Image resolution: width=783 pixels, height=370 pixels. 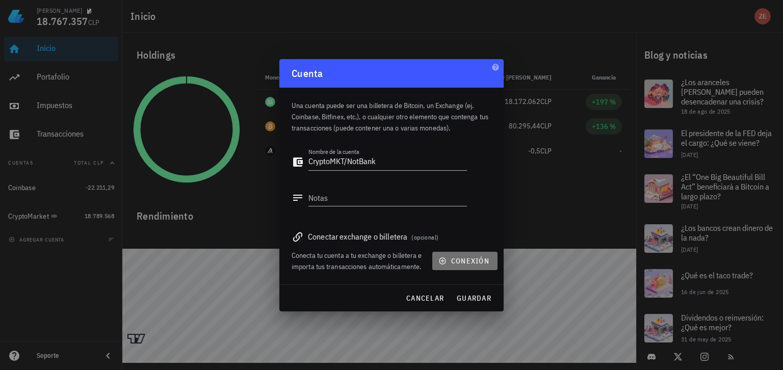 What do you see at coordinates (334, 151) in the screenshot?
I see `label: Nombre de la cuenta` at bounding box center [334, 151].